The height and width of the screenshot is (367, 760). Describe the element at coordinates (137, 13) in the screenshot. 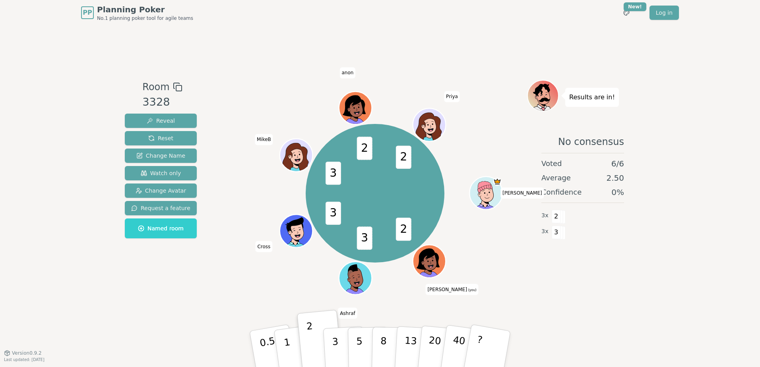

I see `a: PPPlanning PokerNo.1 planning poker tool for agile teams` at that location.